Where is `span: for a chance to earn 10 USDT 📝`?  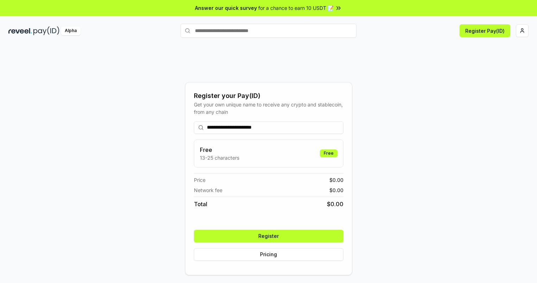 span: for a chance to earn 10 USDT 📝 is located at coordinates (296, 8).